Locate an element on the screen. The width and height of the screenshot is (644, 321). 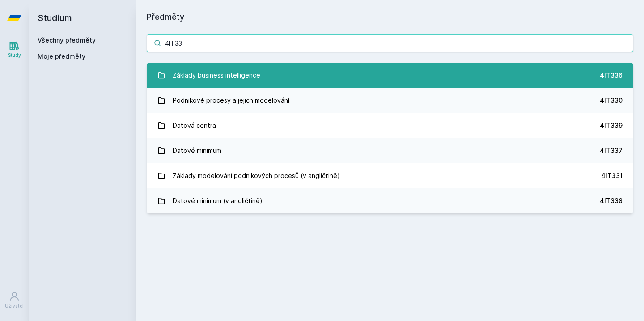
a: Datové minimum 4IT337 is located at coordinates (390, 150).